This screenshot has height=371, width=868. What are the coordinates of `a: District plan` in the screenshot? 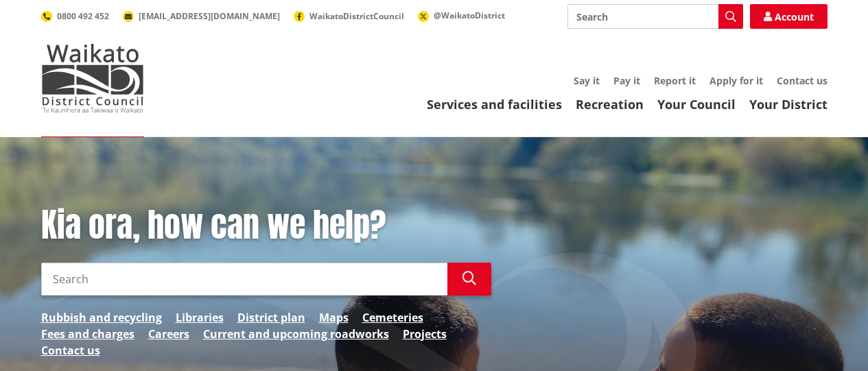 It's located at (271, 317).